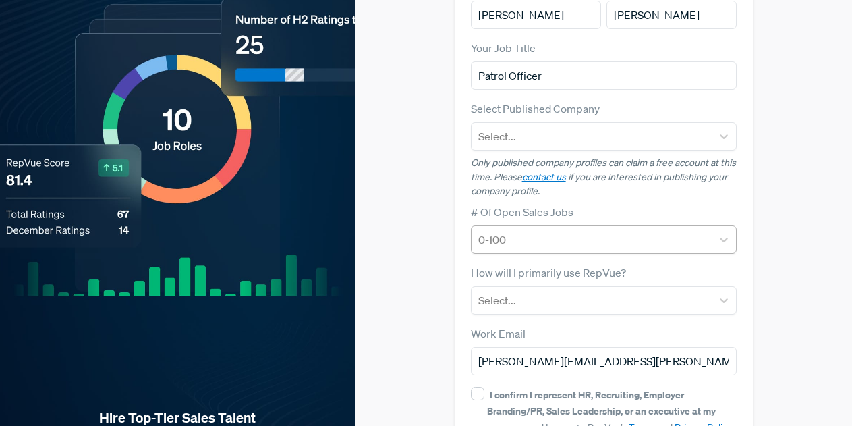 This screenshot has height=426, width=852. What do you see at coordinates (604, 76) in the screenshot?
I see `input: Title` at bounding box center [604, 76].